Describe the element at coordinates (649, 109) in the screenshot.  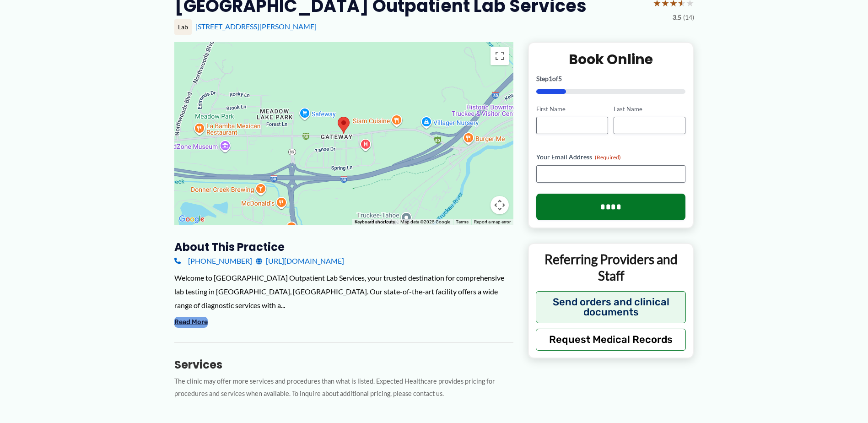
I see `label: Last Name` at that location.